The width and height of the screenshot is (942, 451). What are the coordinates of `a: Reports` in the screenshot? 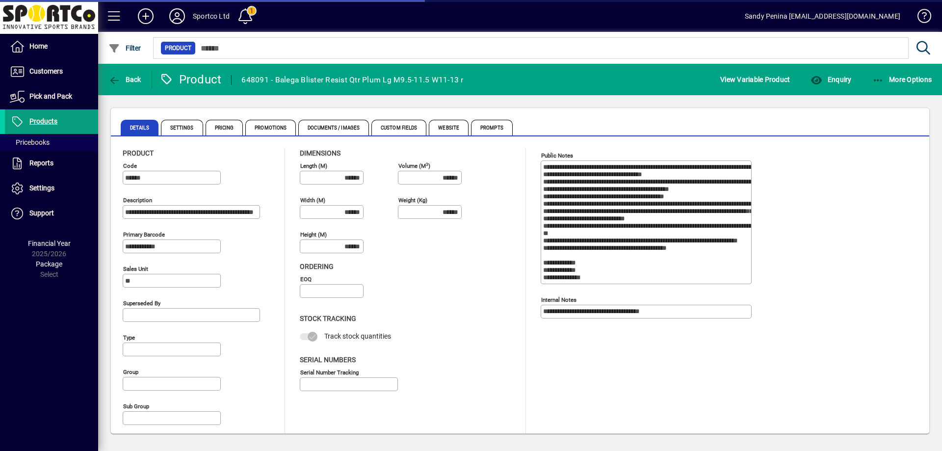 It's located at (52, 163).